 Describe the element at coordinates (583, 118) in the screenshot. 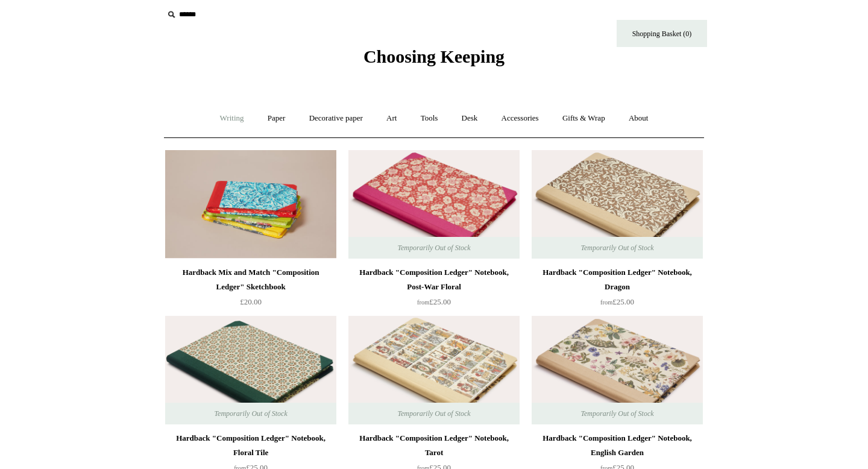

I see `a: Gifts & Wrap` at that location.